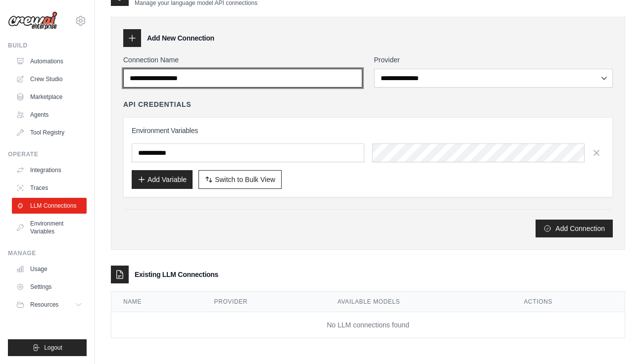  Describe the element at coordinates (47, 46) in the screenshot. I see `div: Build` at that location.